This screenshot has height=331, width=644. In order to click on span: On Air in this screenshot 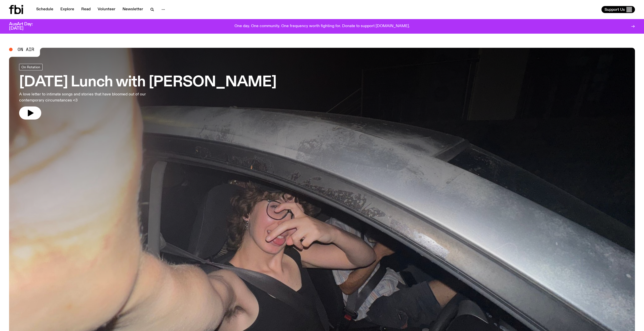, I will do `click(26, 50)`.